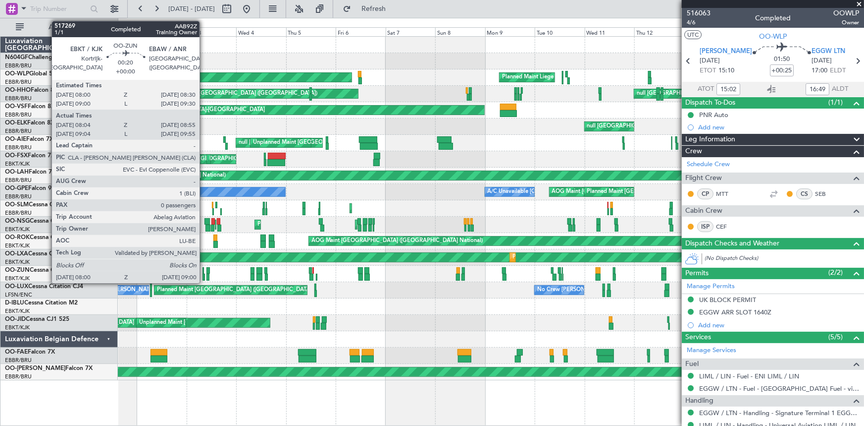  What do you see at coordinates (29, 139) in the screenshot?
I see `a: OO-AIEFalcon 7X` at bounding box center [29, 139].